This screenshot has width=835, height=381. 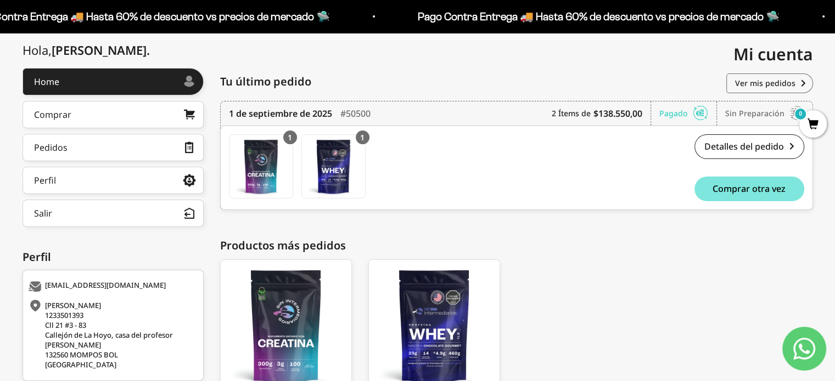 What do you see at coordinates (86, 50) in the screenshot?
I see `div: Hola,` at bounding box center [86, 50].